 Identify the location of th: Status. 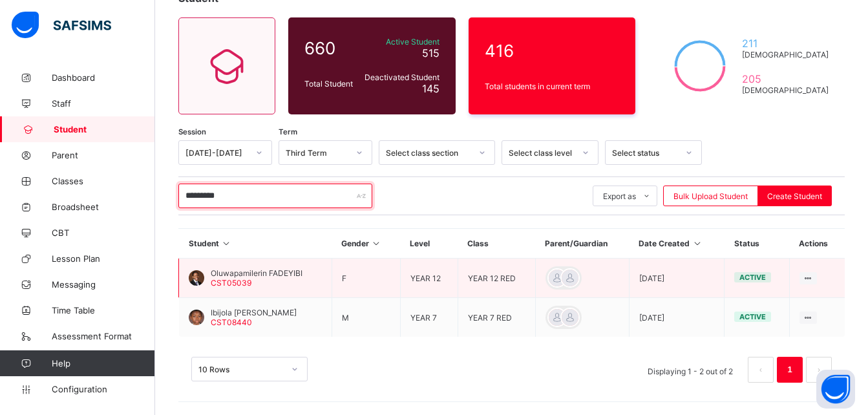
(757, 244).